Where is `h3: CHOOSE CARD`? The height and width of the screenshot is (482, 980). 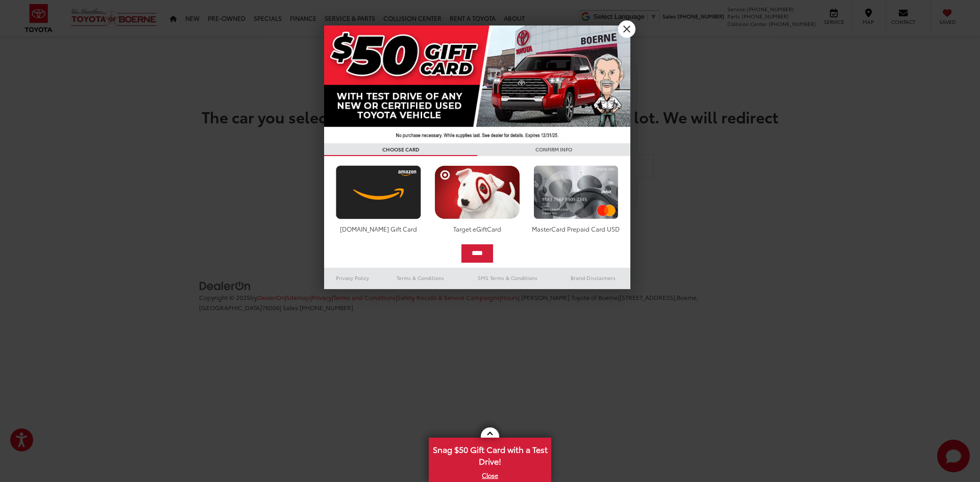
h3: CHOOSE CARD is located at coordinates (401, 149).